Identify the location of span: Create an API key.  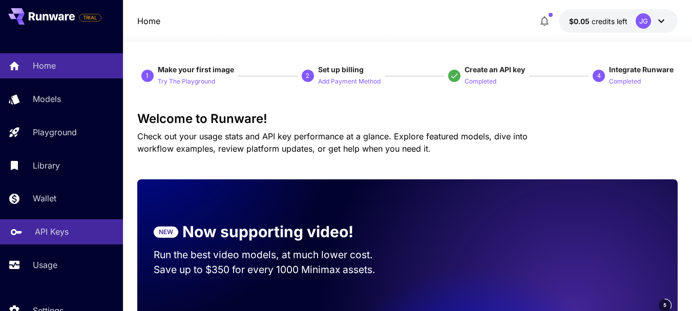
(495, 69).